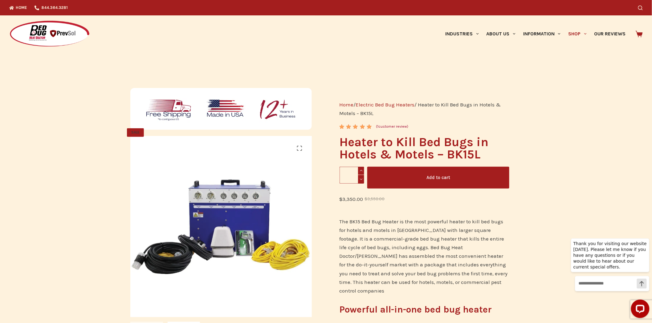  Describe the element at coordinates (424, 148) in the screenshot. I see `h1: Heater to Kill Bed Bugs in Hotels & Motels – BK15L` at that location.